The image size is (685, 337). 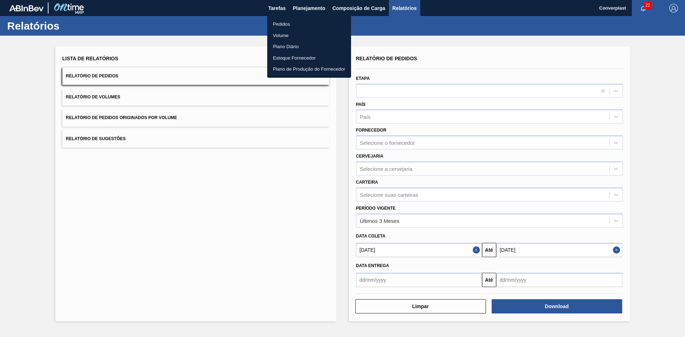 I want to click on li: Volume, so click(x=309, y=36).